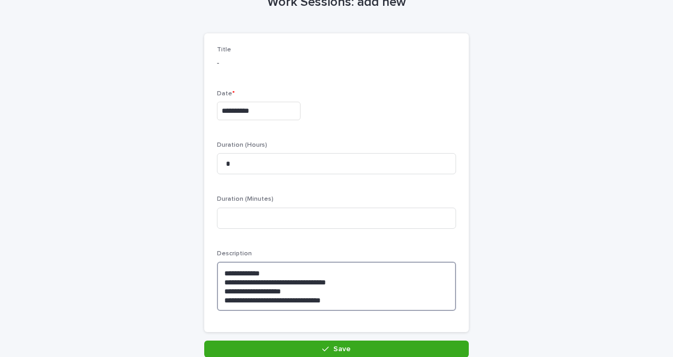  What do you see at coordinates (226, 94) in the screenshot?
I see `span: Date` at bounding box center [226, 94].